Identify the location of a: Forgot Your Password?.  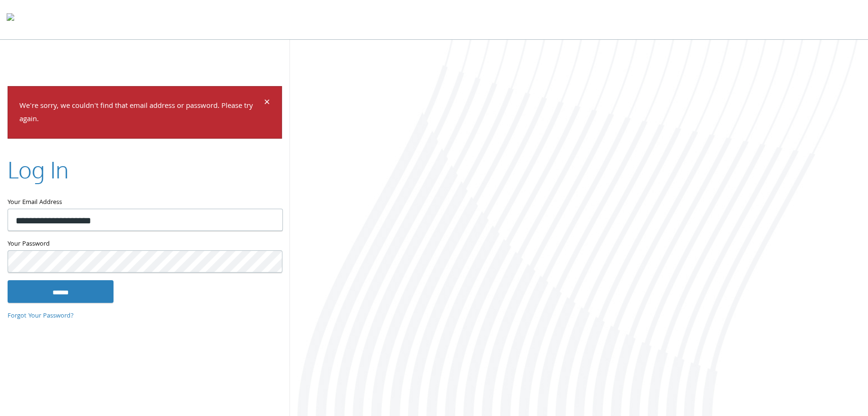
(40, 316).